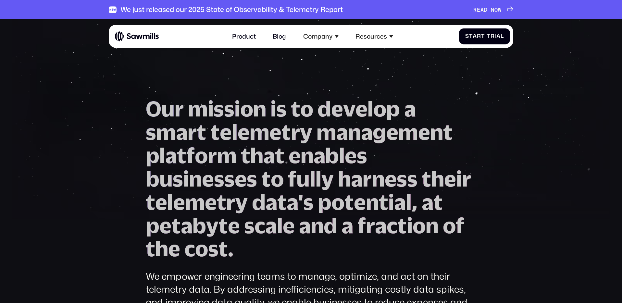 The width and height of the screenshot is (622, 303). Describe the element at coordinates (280, 36) in the screenshot. I see `a: Blog` at that location.